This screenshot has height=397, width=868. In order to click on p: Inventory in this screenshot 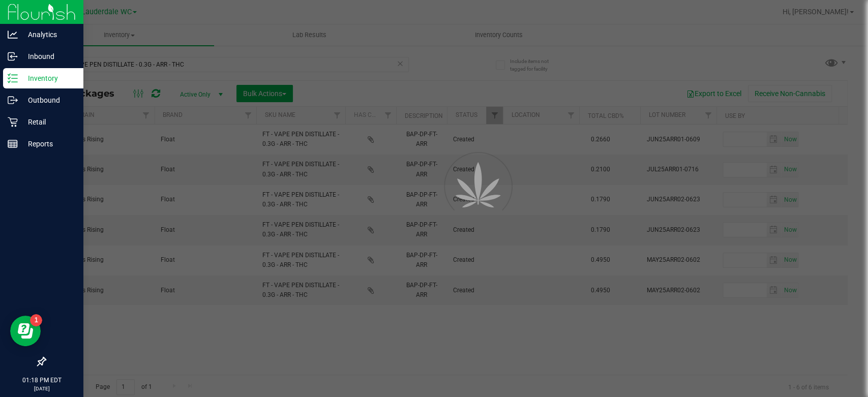, I will do `click(48, 78)`.